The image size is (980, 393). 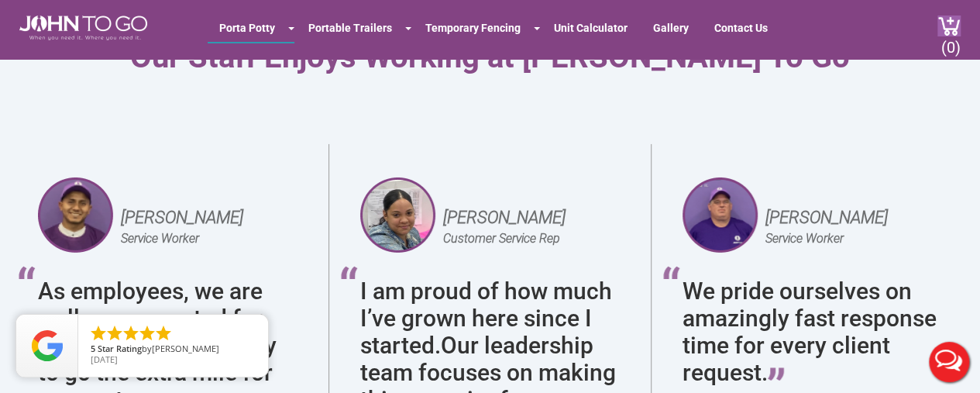 I want to click on button: Live Chat, so click(x=949, y=362).